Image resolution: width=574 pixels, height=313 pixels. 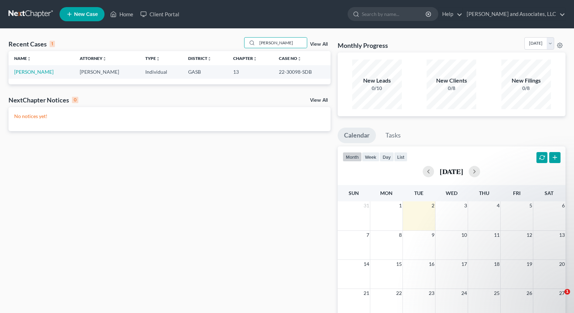 I want to click on a: Typeunfold_more, so click(x=153, y=58).